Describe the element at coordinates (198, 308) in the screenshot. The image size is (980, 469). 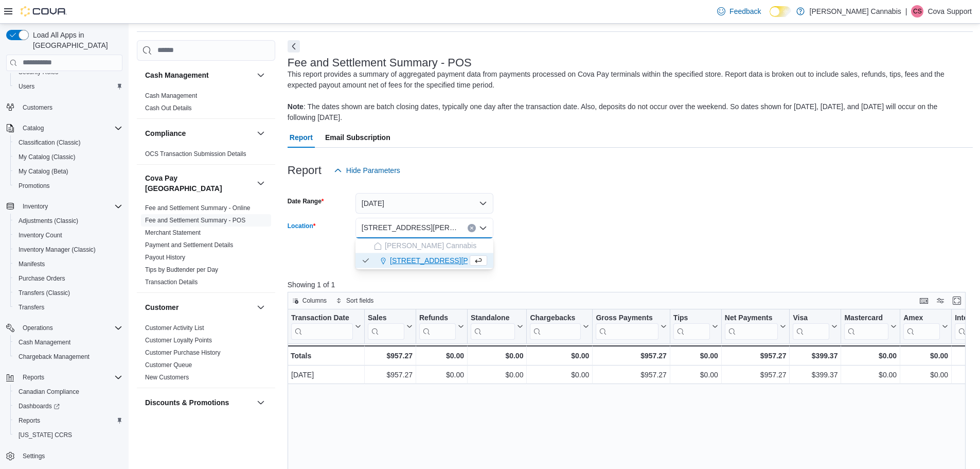
I see `button: Customer` at that location.